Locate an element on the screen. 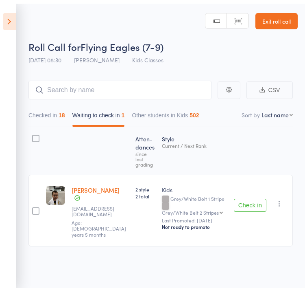 This screenshot has width=305, height=288. span: Roll Call for is located at coordinates (55, 43).